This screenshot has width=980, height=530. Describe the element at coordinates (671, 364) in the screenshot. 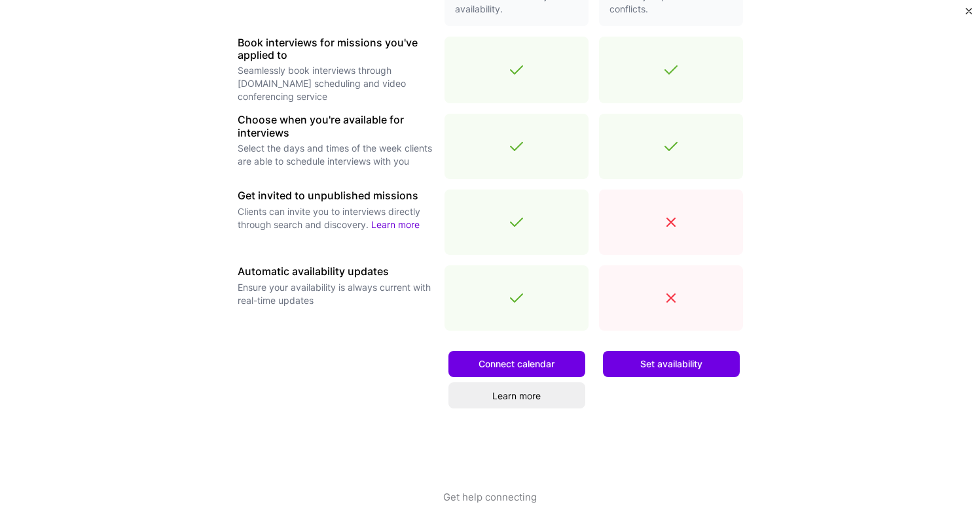

I see `span: Set availability` at that location.